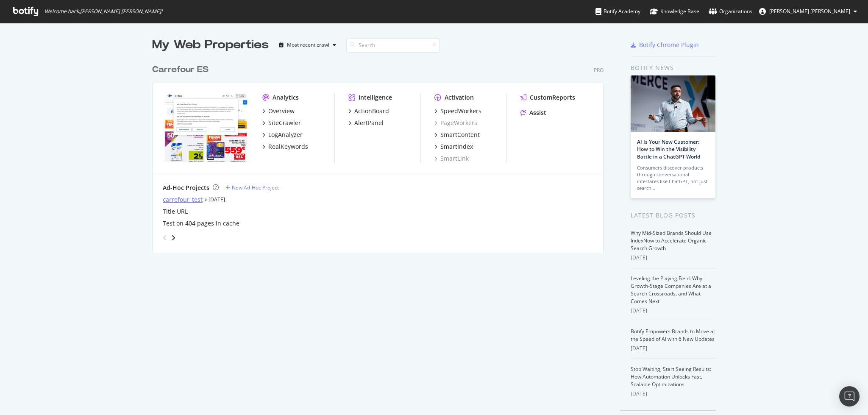  Describe the element at coordinates (393, 45) in the screenshot. I see `input: Search` at that location.